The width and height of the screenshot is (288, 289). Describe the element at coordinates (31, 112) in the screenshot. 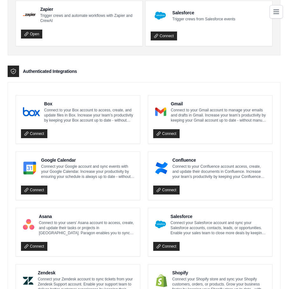

I see `img: Box Logo` at that location.